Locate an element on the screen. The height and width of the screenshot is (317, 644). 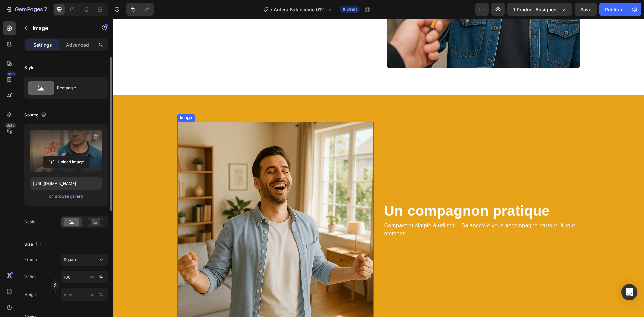
p: 7 is located at coordinates (45, 10).